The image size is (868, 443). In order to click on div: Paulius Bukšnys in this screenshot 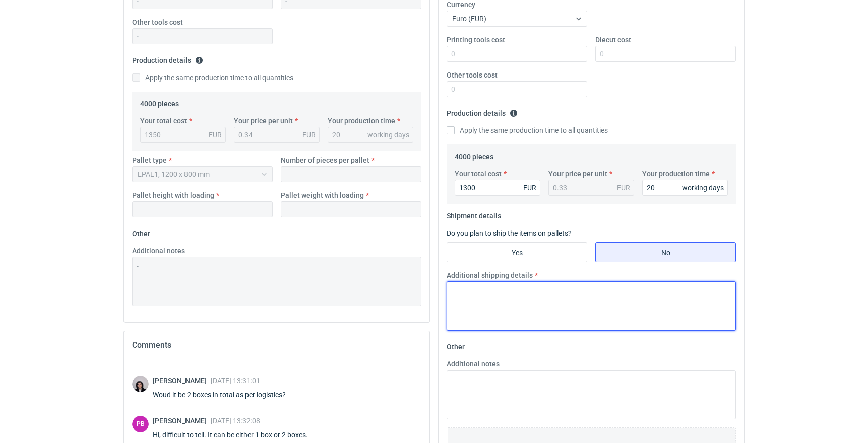, I will do `click(140, 424)`.